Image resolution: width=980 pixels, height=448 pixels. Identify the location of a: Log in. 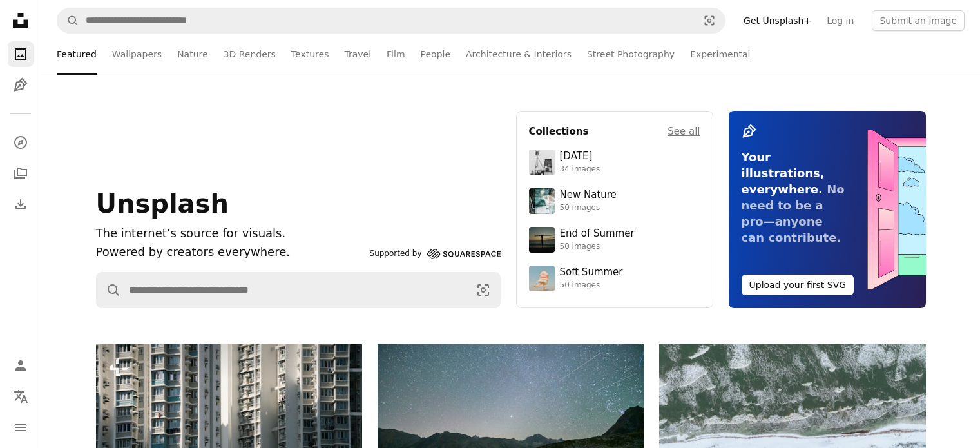
(840, 21).